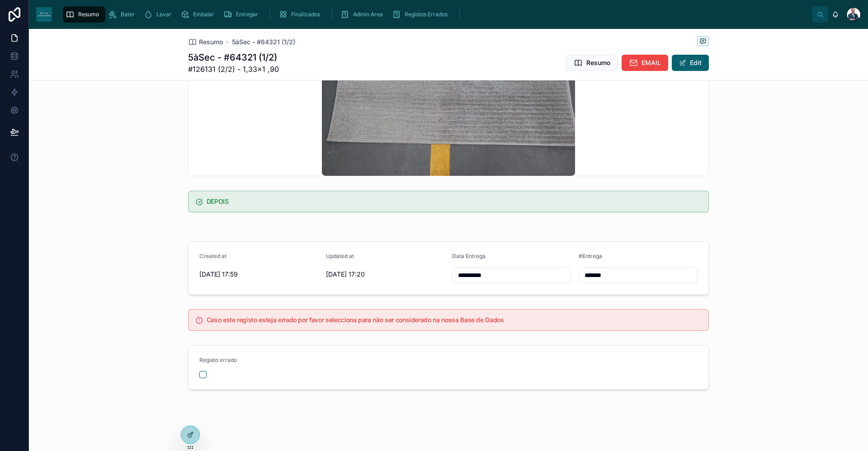 The width and height of the screenshot is (868, 451). What do you see at coordinates (644, 63) in the screenshot?
I see `button: EMAIL` at bounding box center [644, 63].